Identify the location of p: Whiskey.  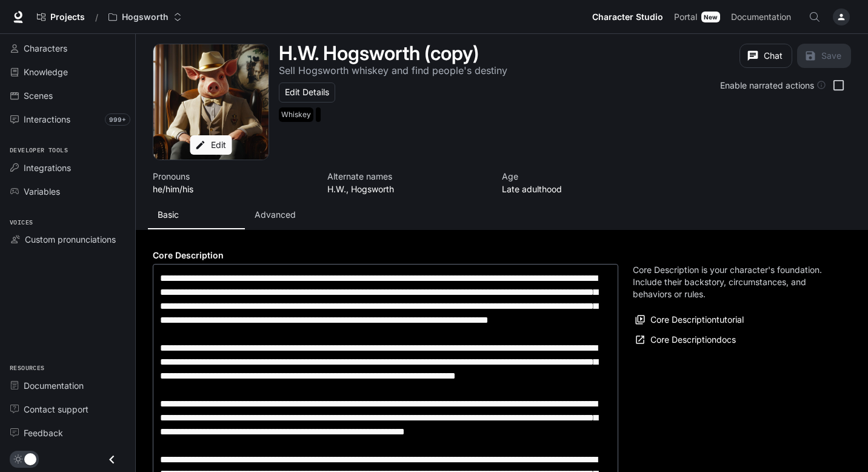
(296, 115).